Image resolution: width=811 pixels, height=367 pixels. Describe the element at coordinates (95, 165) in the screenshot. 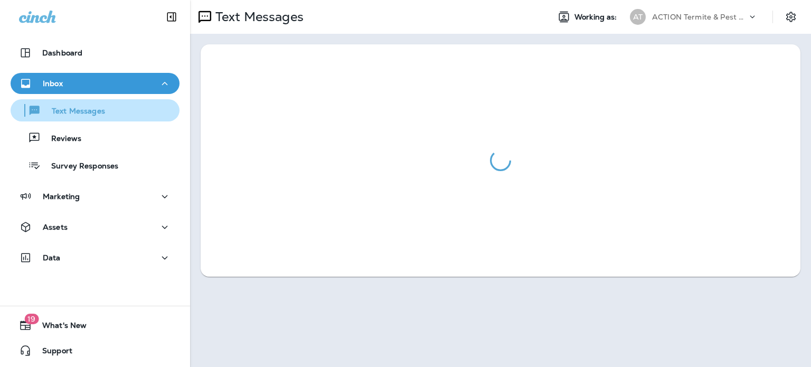

I see `button: Survey Responses` at that location.